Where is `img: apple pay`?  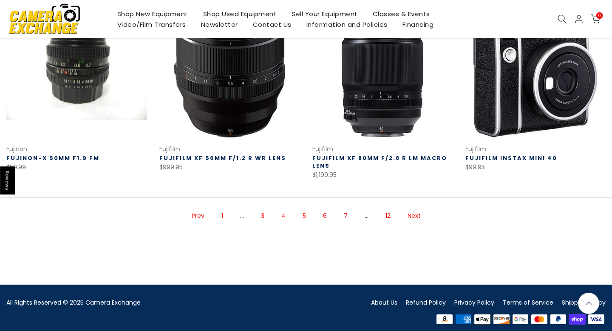 img: apple pay is located at coordinates (482, 319).